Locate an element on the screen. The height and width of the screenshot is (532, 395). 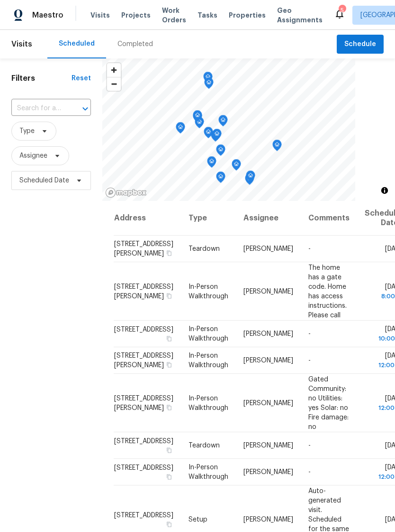
span: Maestro is located at coordinates (48, 15).